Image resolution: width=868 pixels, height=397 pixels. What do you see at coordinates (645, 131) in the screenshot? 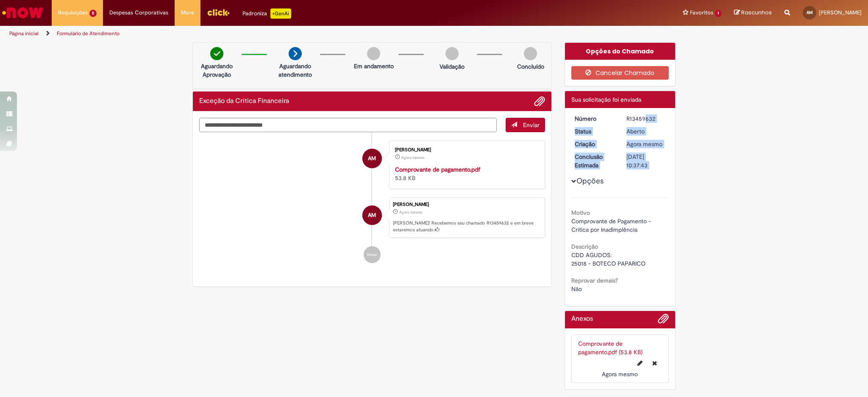
I see `div: Aberto` at bounding box center [645, 131].